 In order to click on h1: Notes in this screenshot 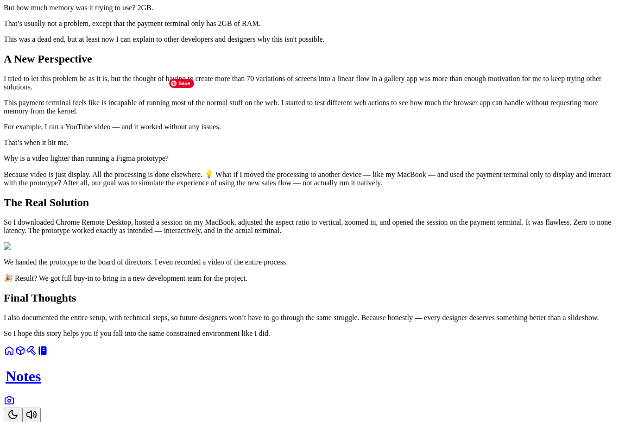, I will do `click(313, 376)`.